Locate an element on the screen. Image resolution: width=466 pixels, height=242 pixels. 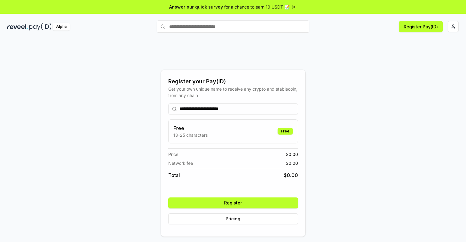
h3: Free is located at coordinates (190, 128).